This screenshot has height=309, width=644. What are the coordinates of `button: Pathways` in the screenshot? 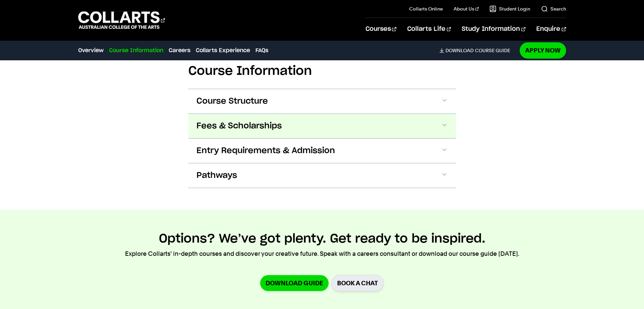 It's located at (322, 175).